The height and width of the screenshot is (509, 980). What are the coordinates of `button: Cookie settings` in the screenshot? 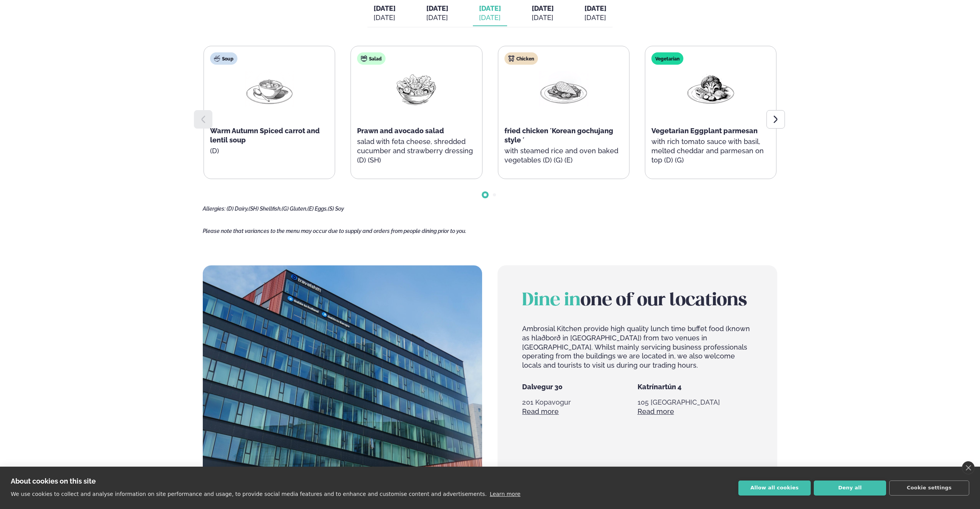 It's located at (929, 488).